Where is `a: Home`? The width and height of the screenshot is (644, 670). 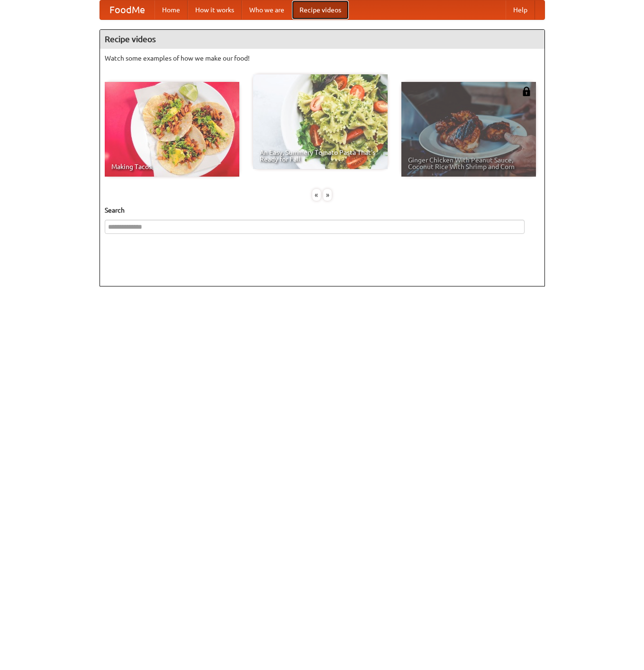
a: Home is located at coordinates (171, 10).